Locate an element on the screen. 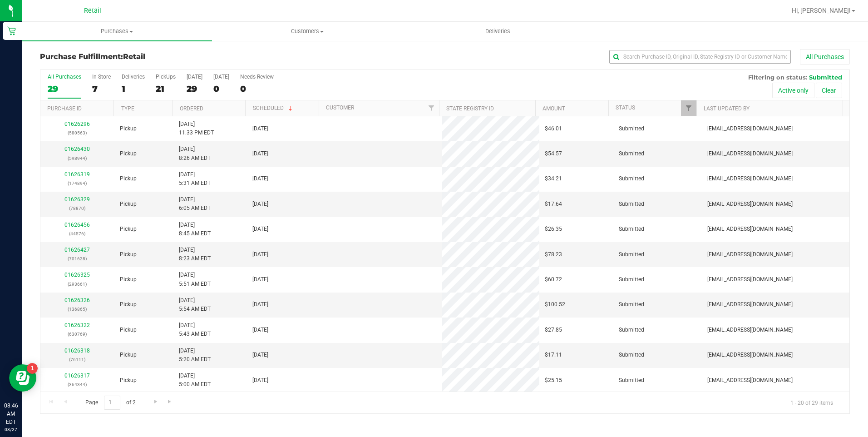 The image size is (868, 437). a: 01626318 is located at coordinates (77, 350).